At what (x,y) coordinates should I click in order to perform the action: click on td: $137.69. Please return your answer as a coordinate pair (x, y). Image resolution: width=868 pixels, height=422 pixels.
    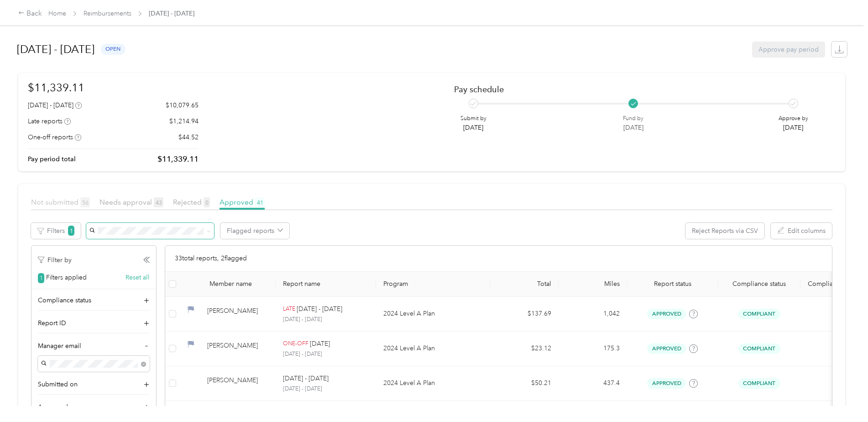
    Looking at the image, I should click on (524, 314).